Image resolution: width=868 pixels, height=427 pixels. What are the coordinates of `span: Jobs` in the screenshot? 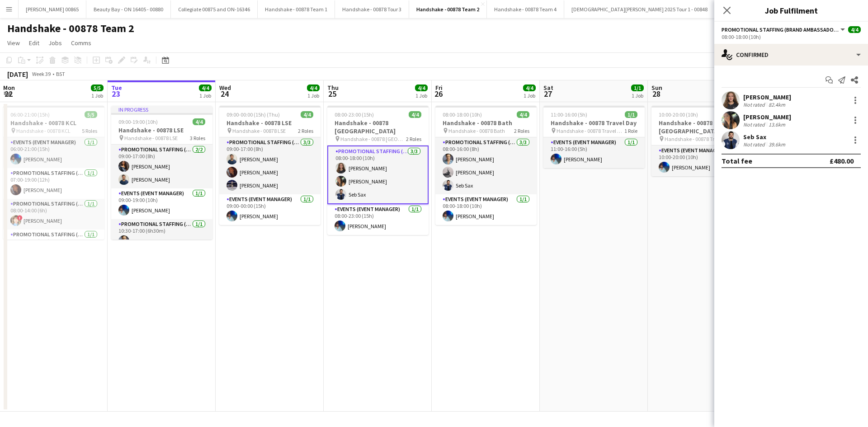 It's located at (55, 43).